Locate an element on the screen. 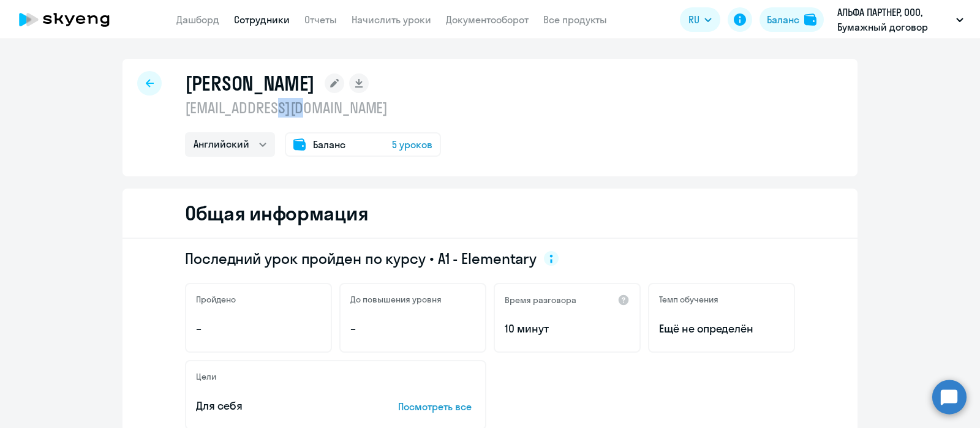 This screenshot has width=980, height=428. h5: Время разговора is located at coordinates (540, 300).